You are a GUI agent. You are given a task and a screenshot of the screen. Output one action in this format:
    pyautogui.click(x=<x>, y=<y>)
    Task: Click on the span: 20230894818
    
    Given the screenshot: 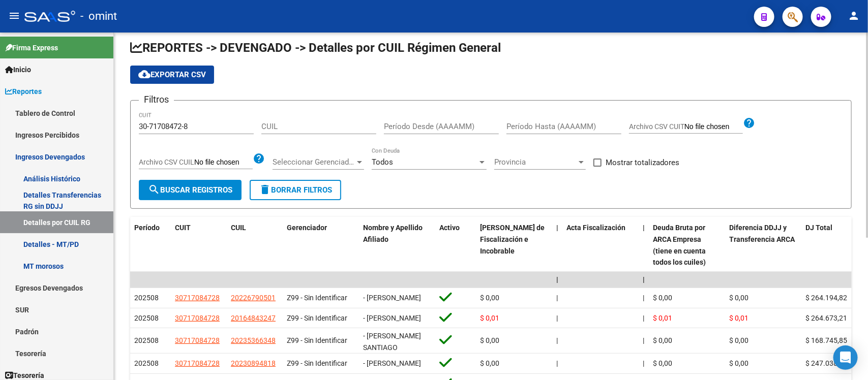 What is the action you would take?
    pyautogui.click(x=253, y=363)
    